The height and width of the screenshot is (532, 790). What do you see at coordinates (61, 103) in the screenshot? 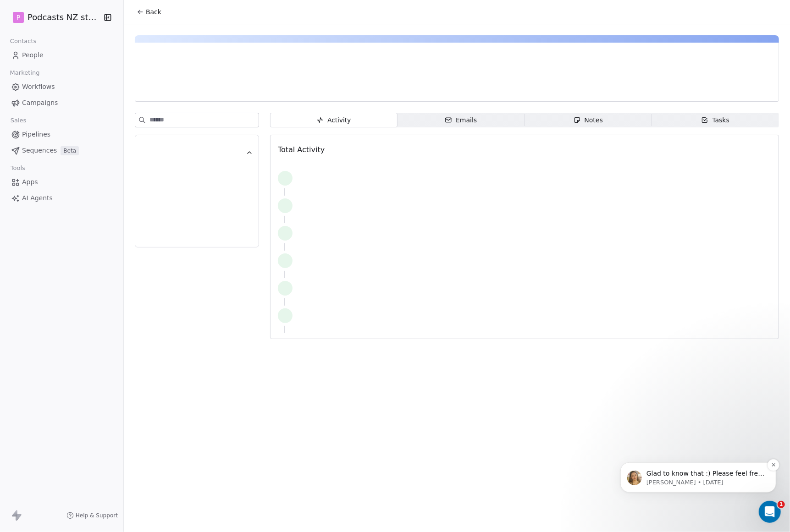
I see `a: Campaigns` at bounding box center [61, 103].